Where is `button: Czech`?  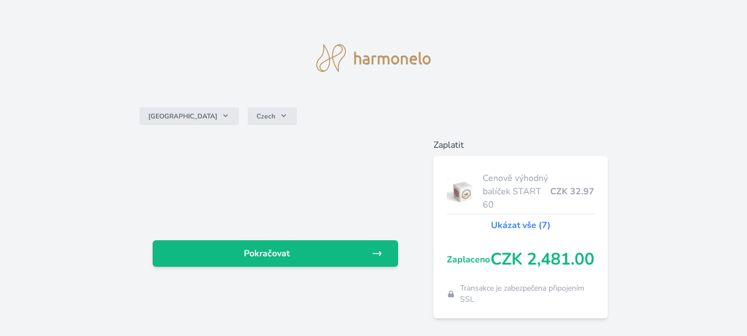
button: Czech is located at coordinates (272, 116).